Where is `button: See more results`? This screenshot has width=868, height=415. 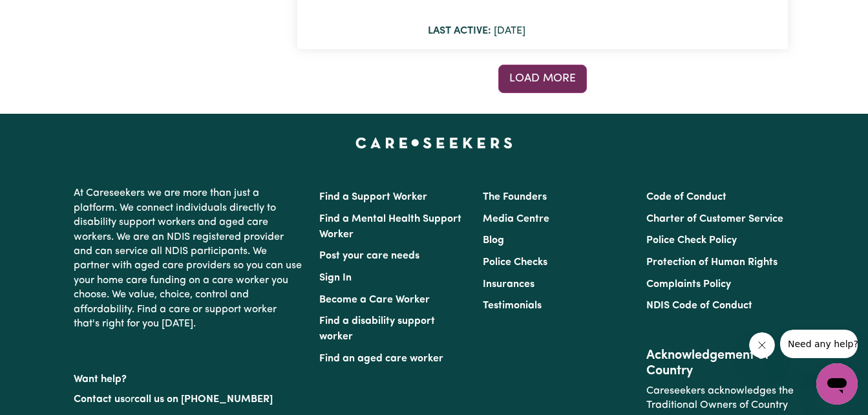
button: See more results is located at coordinates (542, 79).